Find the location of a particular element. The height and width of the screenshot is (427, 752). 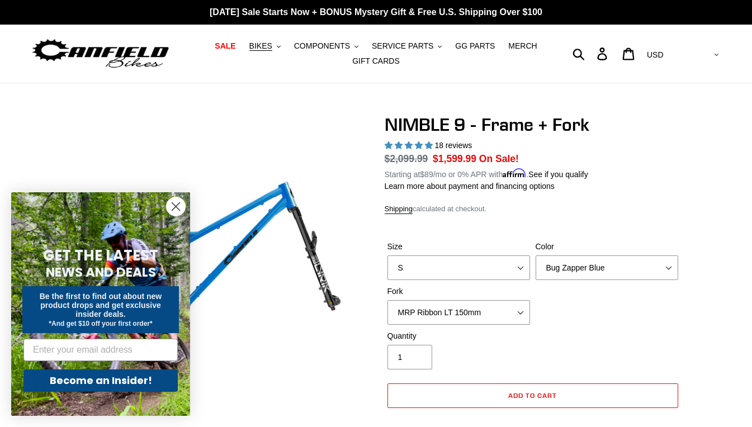

span: $1,599.99 is located at coordinates (455, 159).